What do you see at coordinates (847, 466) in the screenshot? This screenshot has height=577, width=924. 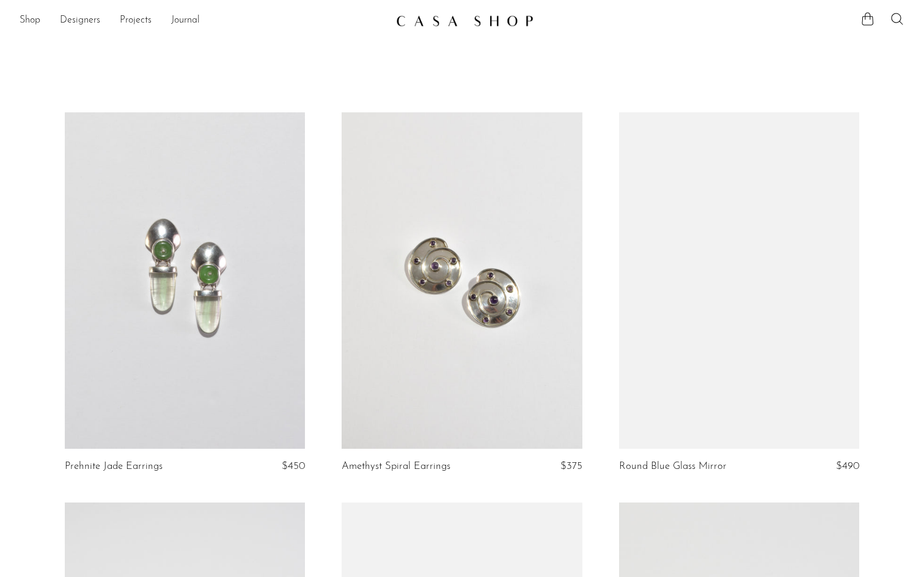 I see `span: $490` at bounding box center [847, 466].